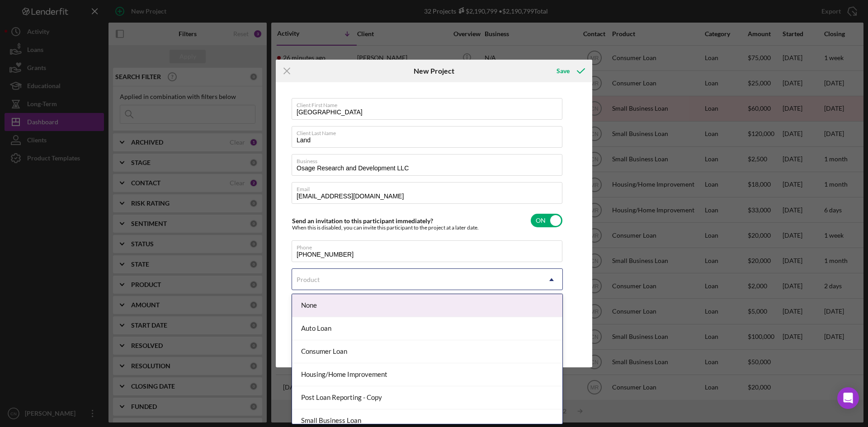 Image resolution: width=868 pixels, height=427 pixels. What do you see at coordinates (570, 71) in the screenshot?
I see `button: Save` at bounding box center [570, 71].